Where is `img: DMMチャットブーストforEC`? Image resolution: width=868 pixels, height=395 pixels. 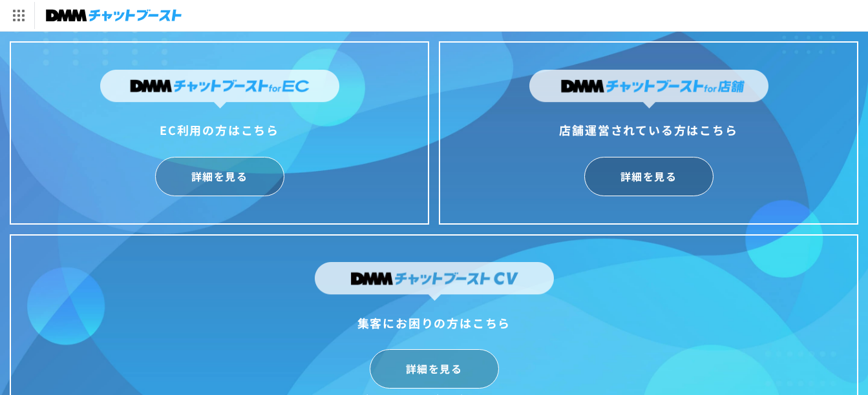
img: DMMチャットブーストforEC is located at coordinates (220, 89).